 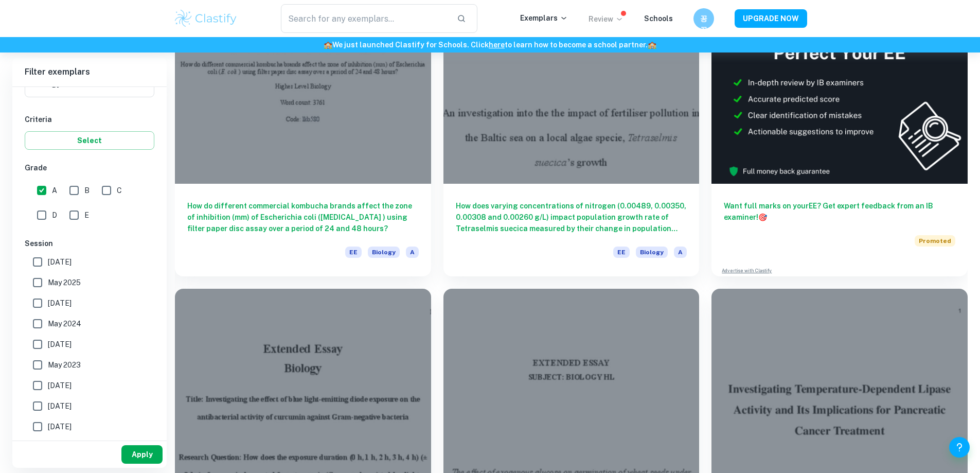 I want to click on img: Clastify logo, so click(x=206, y=19).